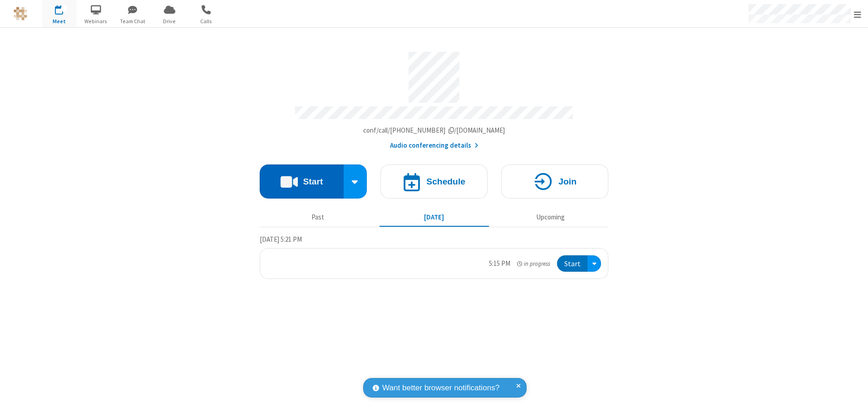 The image size is (868, 413). I want to click on section: Today's Meetings, so click(434, 257).